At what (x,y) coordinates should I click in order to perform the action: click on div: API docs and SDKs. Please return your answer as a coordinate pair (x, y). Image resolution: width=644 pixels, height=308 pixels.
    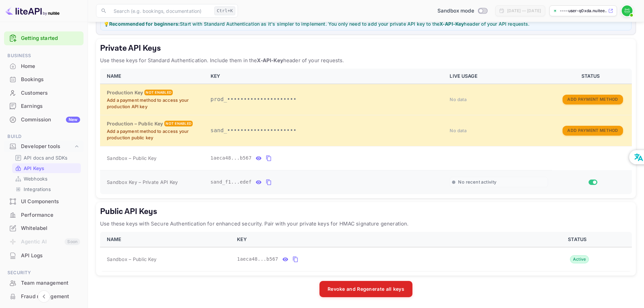
    Looking at the image, I should click on (46, 158).